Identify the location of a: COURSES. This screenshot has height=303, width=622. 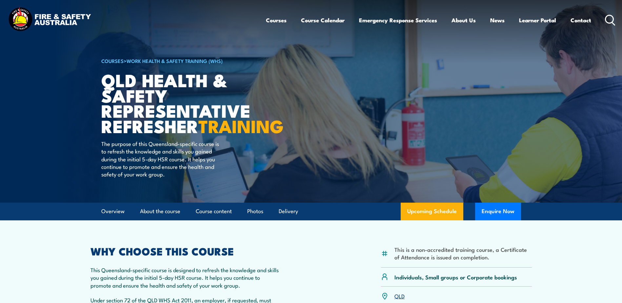
(112, 61).